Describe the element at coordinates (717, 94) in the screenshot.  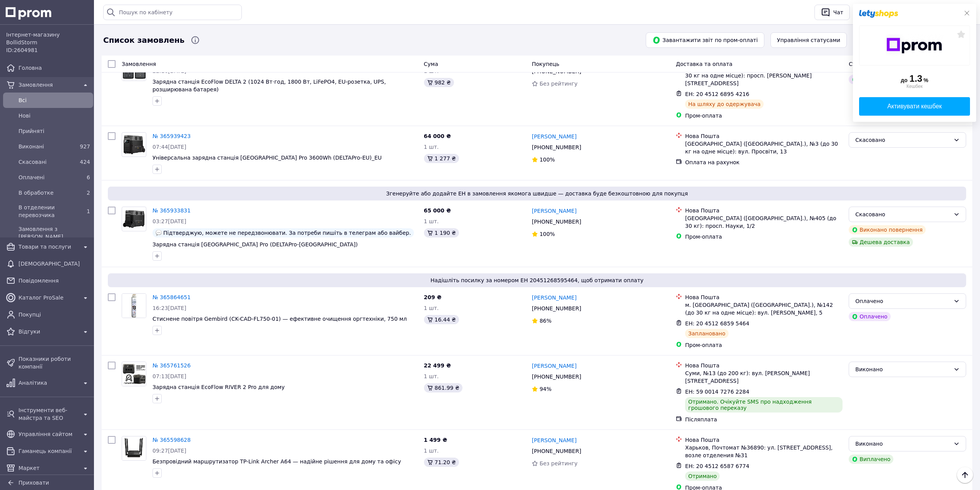
I see `span: ЕН: 20 4512 6895 4216` at that location.